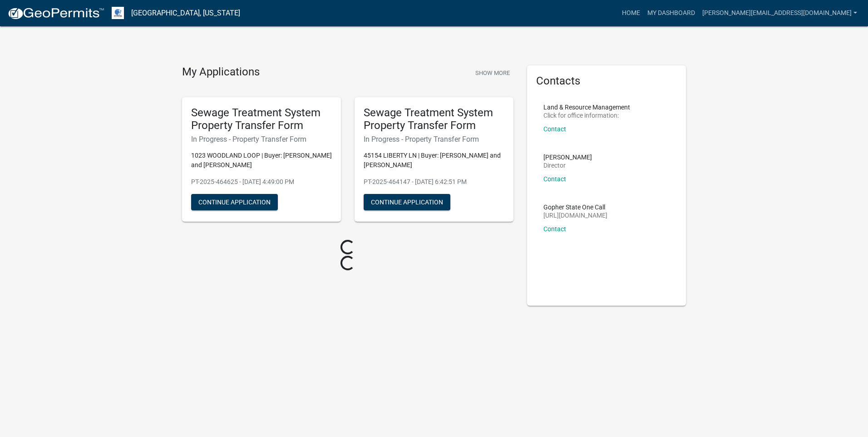  What do you see at coordinates (586, 115) in the screenshot?
I see `p: Click for office information:` at bounding box center [586, 115].